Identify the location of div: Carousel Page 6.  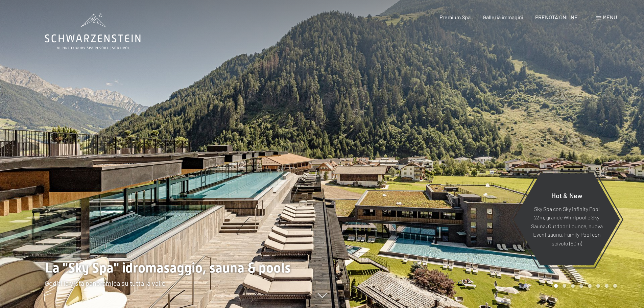
(598, 286).